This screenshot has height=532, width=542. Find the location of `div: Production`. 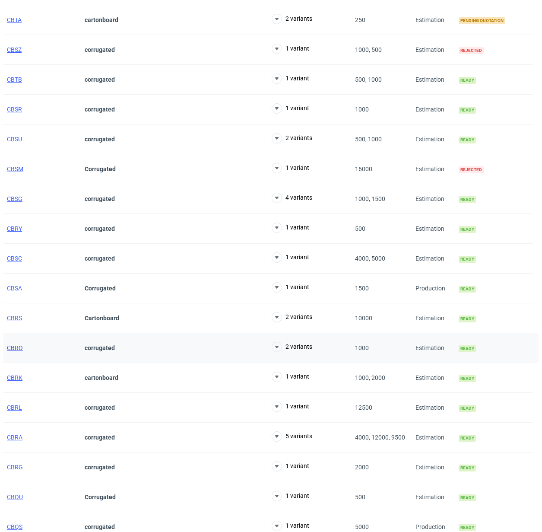

div: Production is located at coordinates (434, 288).